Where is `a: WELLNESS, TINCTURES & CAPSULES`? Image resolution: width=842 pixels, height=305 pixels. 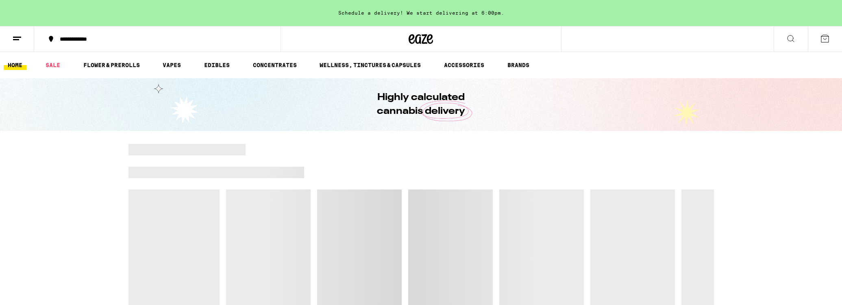
a: WELLNESS, TINCTURES & CAPSULES is located at coordinates (370, 65).